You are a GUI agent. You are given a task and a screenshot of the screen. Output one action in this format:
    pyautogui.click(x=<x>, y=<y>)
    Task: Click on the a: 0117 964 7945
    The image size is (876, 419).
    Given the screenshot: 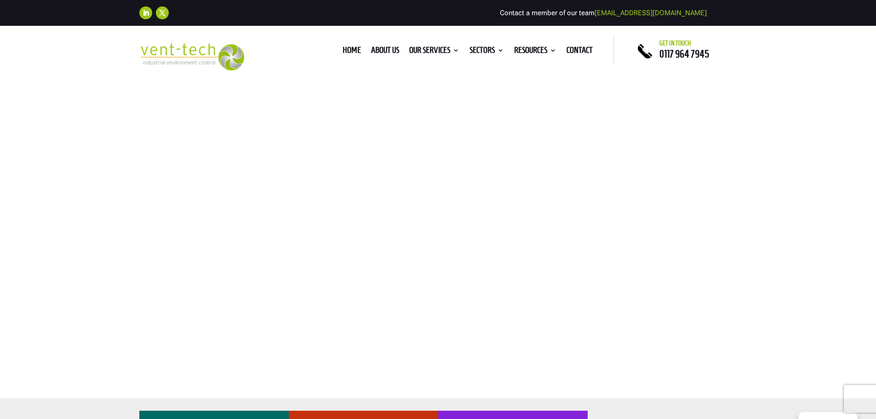 What is the action you would take?
    pyautogui.click(x=684, y=54)
    